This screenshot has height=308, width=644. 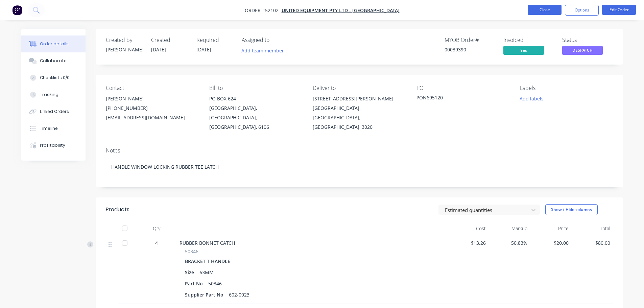 I want to click on div: MYOB Order #, so click(x=470, y=40).